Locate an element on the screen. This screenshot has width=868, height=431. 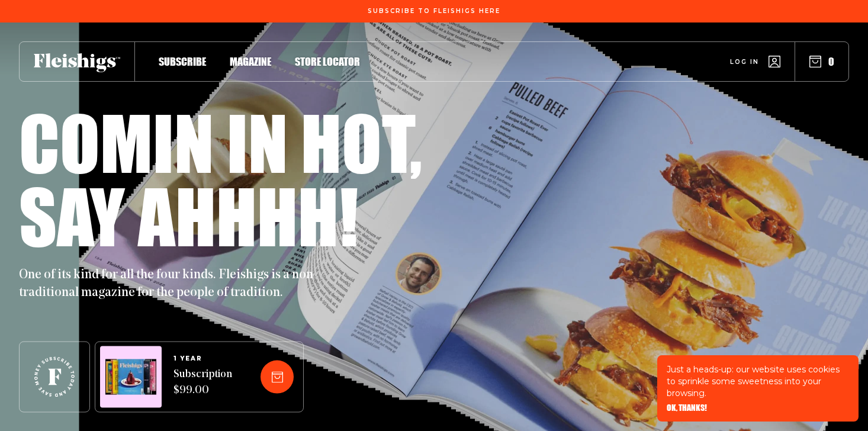
a: Store locator is located at coordinates (328, 61).